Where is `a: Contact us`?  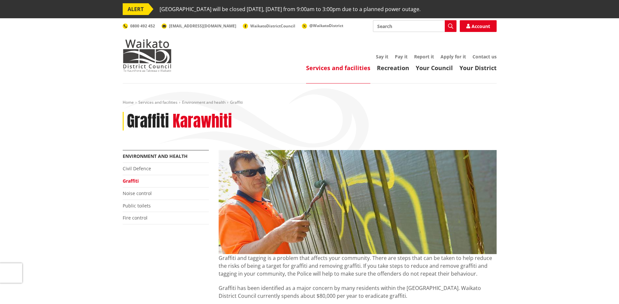
a: Contact us is located at coordinates (484, 56).